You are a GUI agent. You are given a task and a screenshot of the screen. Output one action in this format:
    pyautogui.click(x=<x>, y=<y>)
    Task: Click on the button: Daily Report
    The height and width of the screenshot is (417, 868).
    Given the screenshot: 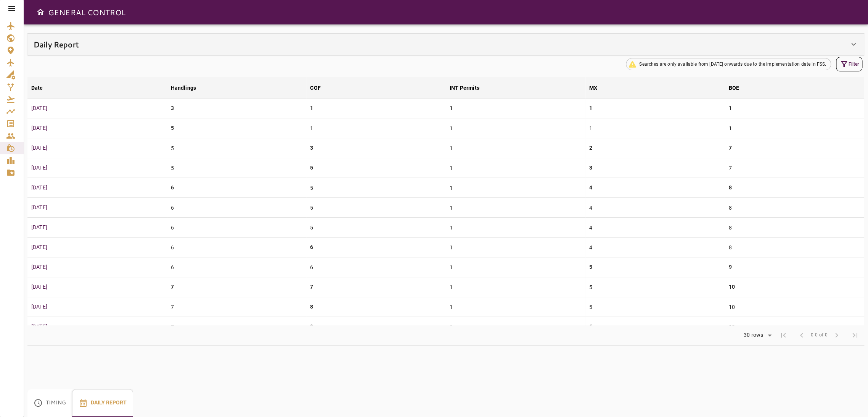 What is the action you would take?
    pyautogui.click(x=102, y=403)
    